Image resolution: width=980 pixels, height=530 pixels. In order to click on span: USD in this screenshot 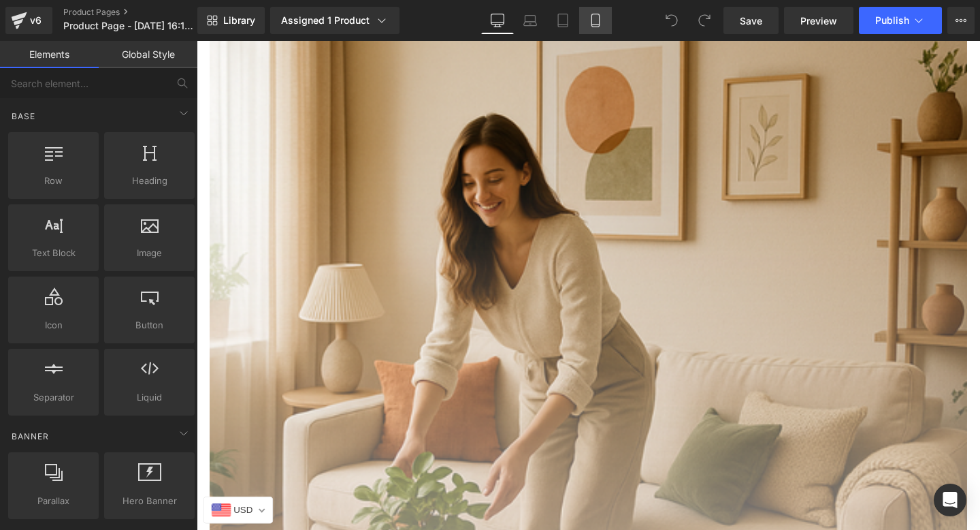, I will do `click(49, 493)`.